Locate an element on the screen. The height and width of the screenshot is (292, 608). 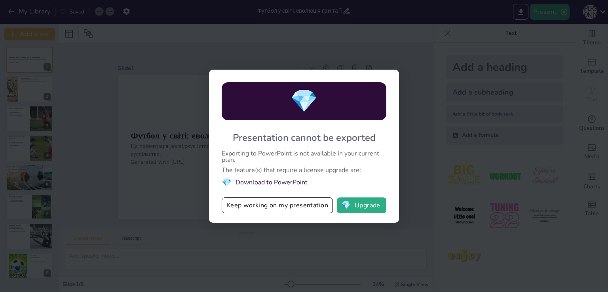
div: Presentation cannot be exported is located at coordinates (304, 138).